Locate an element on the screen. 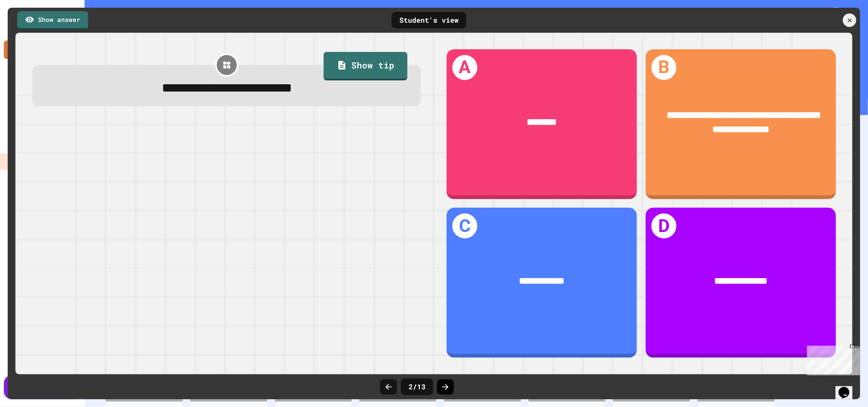 The height and width of the screenshot is (407, 868). a: Show answer is located at coordinates (53, 20).